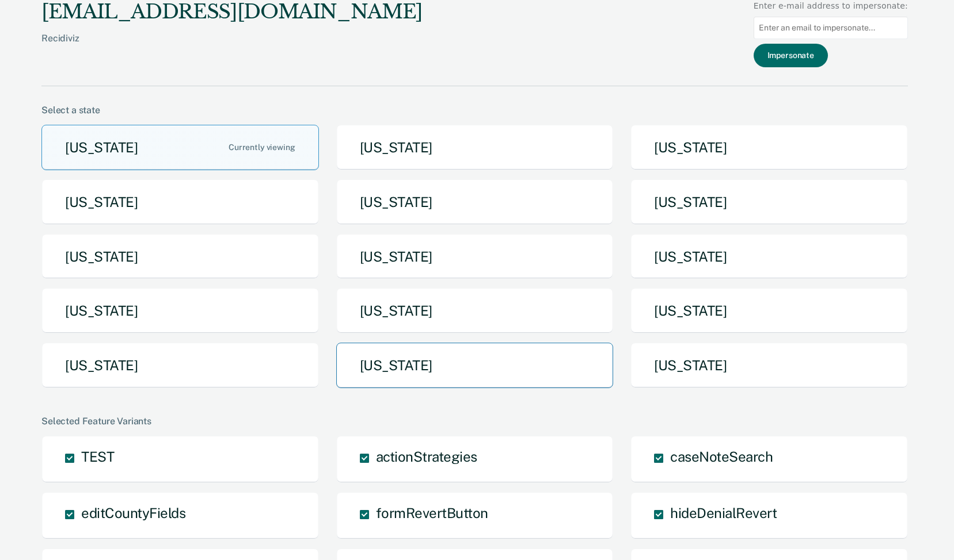 The height and width of the screenshot is (560, 954). Describe the element at coordinates (722, 457) in the screenshot. I see `span: caseNoteSearch` at that location.